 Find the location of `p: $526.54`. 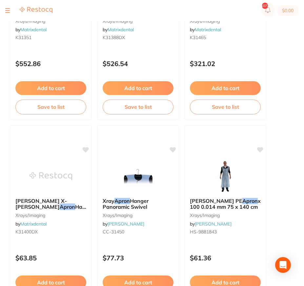

p: $526.54 is located at coordinates (138, 63).